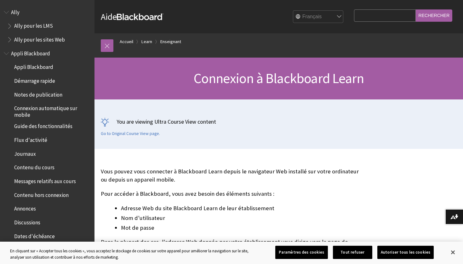 Image resolution: width=463 pixels, height=264 pixels. I want to click on span: Guide des fonctionnalités, so click(43, 125).